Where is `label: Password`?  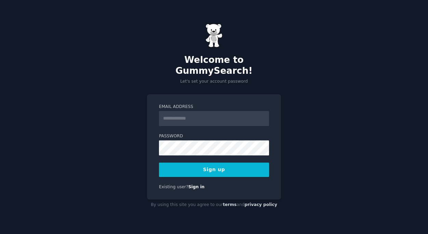
label: Password is located at coordinates (214, 137).